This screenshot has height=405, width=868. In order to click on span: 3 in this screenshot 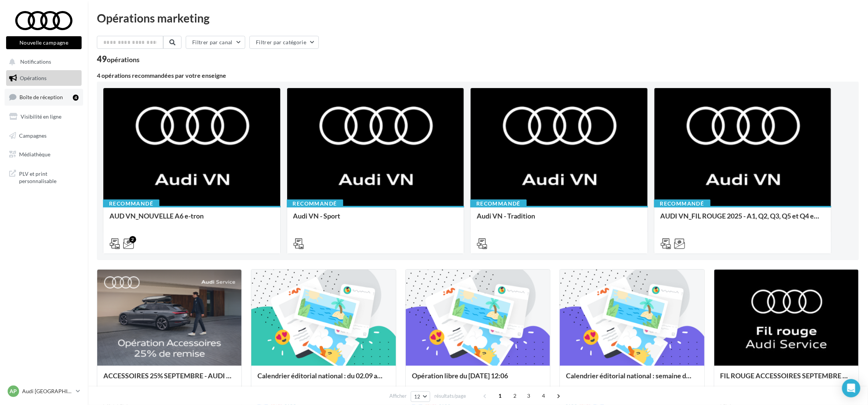, I will do `click(529, 396)`.